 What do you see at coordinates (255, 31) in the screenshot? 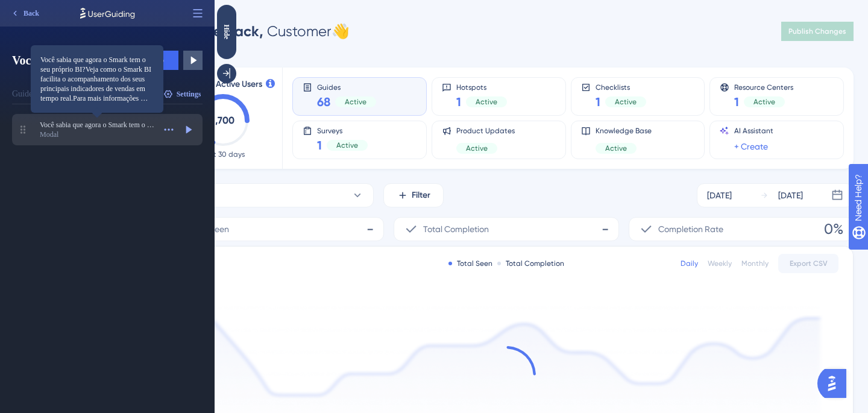
I see `div: Customer 👋` at bounding box center [255, 31].